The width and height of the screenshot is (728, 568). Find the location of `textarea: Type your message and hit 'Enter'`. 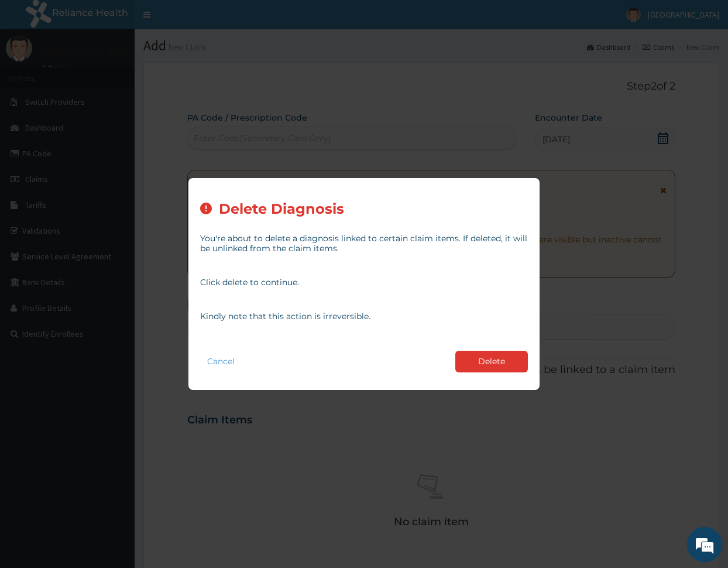

textarea: Type your message and hit 'Enter' is located at coordinates (114, 340).